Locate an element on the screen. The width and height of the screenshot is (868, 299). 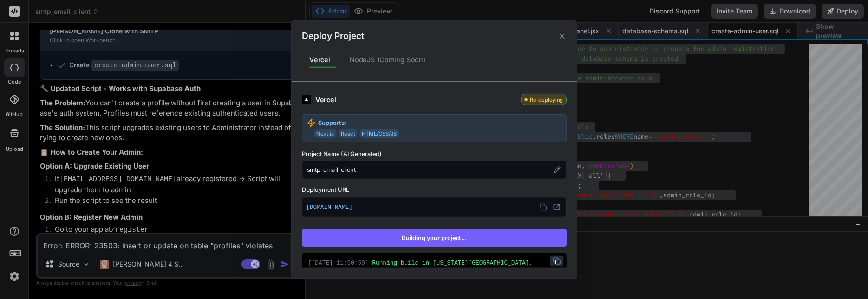
span: HTML/CSS/JS is located at coordinates (379, 133).